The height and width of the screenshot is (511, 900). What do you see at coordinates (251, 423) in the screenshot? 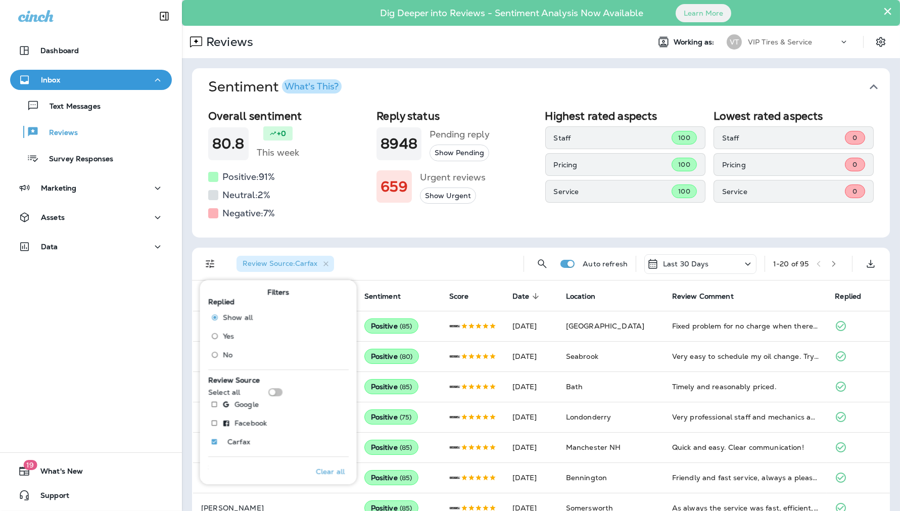
I see `p: Facebook` at bounding box center [251, 423].